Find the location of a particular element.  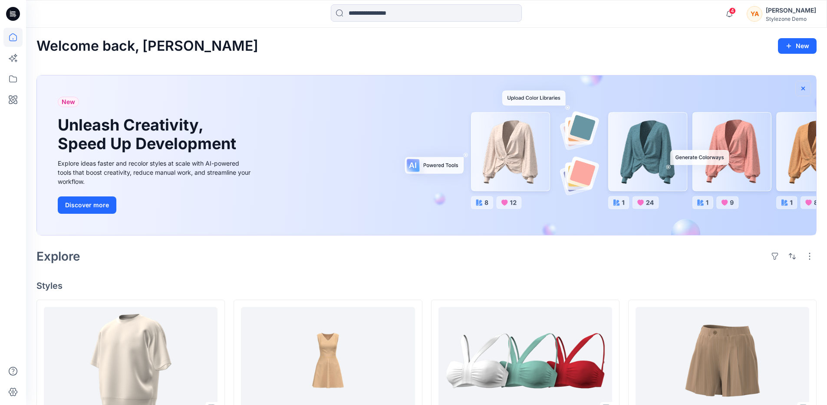

span: New is located at coordinates (68, 102).